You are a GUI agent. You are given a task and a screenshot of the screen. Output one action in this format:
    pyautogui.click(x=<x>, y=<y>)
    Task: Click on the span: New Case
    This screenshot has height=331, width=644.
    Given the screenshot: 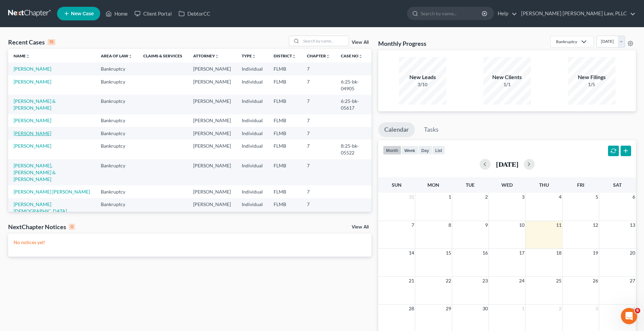 What is the action you would take?
    pyautogui.click(x=82, y=14)
    